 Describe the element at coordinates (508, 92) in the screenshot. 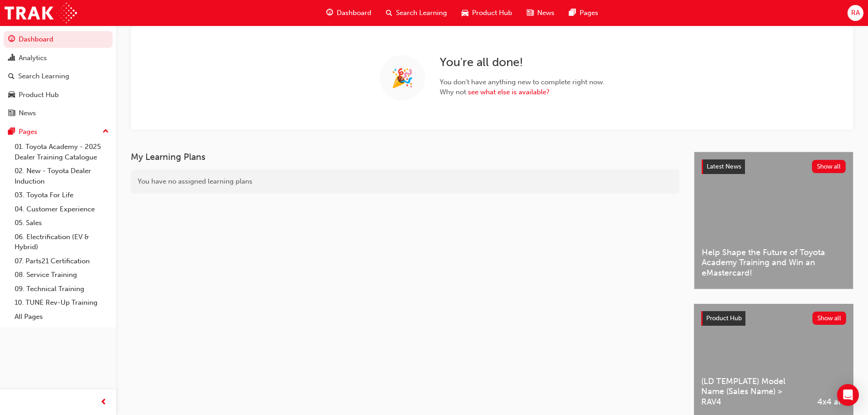

I see `a: see what else is available?` at that location.